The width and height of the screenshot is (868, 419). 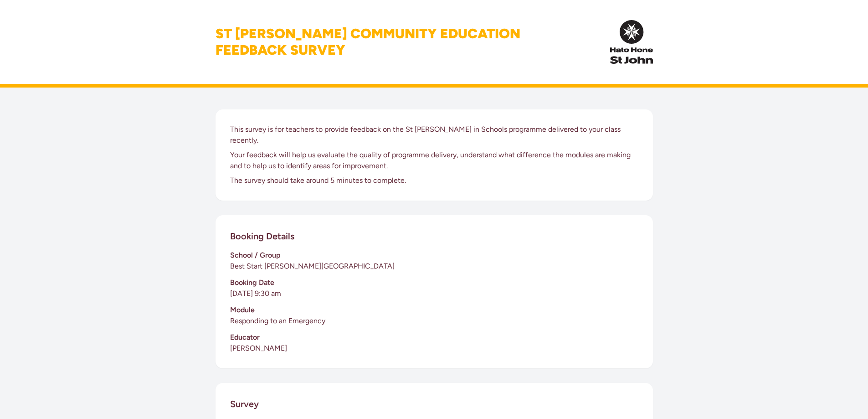 What do you see at coordinates (262, 236) in the screenshot?
I see `h2: Booking Details` at bounding box center [262, 236].